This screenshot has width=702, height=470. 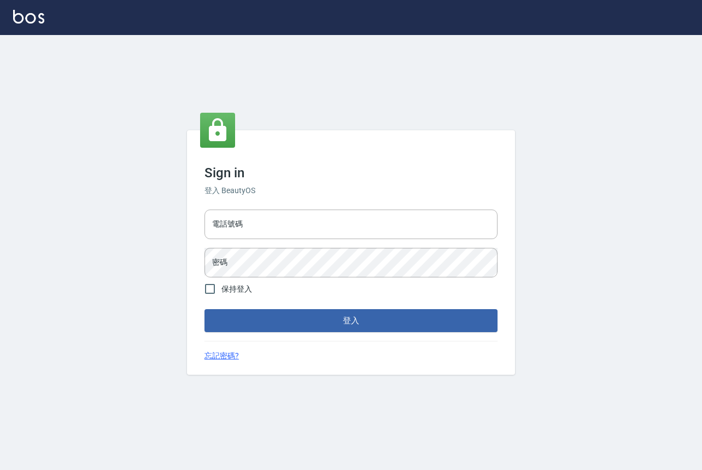 I want to click on h6: 登入 BeautyOS, so click(x=351, y=190).